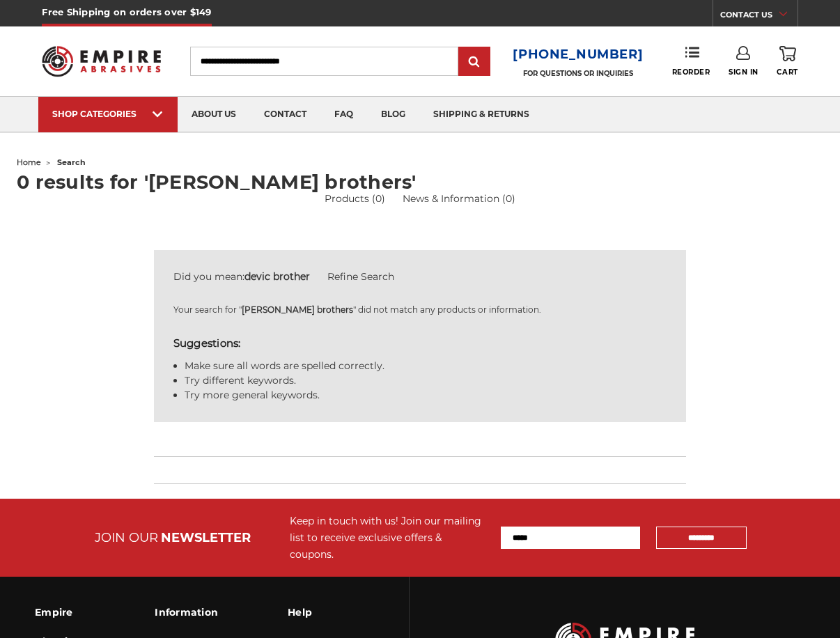  I want to click on img: Empire Abrasives, so click(101, 61).